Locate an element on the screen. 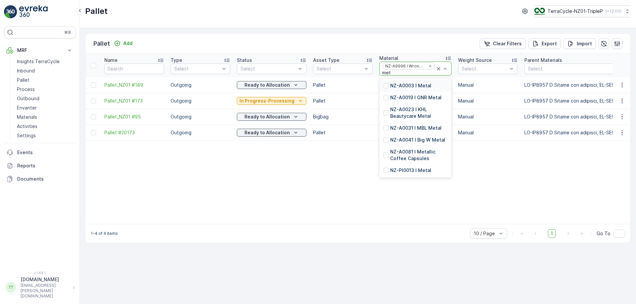  span: Pallet_NZ01 #95 is located at coordinates (134, 117).